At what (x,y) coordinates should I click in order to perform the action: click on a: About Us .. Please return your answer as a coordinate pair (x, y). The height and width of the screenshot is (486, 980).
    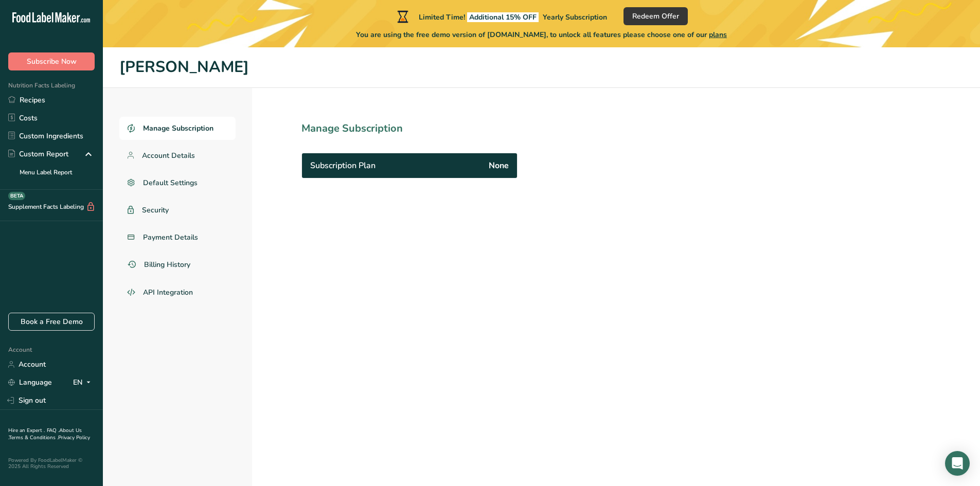
    Looking at the image, I should click on (45, 434).